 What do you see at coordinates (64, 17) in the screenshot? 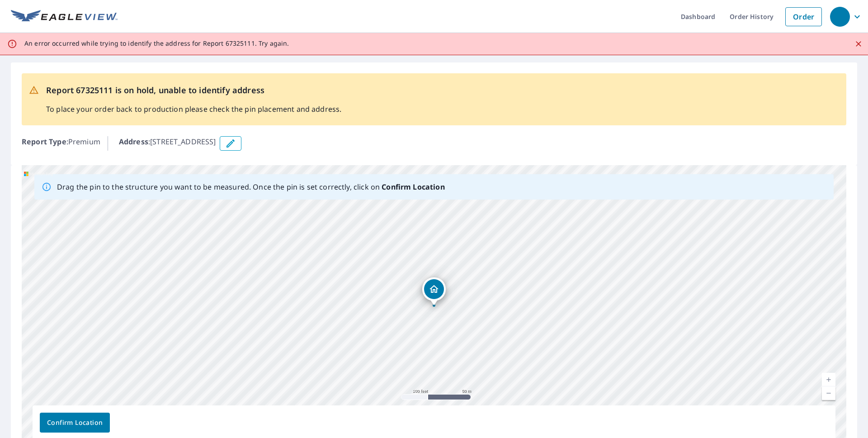
I see `img: EV Logo` at bounding box center [64, 17].